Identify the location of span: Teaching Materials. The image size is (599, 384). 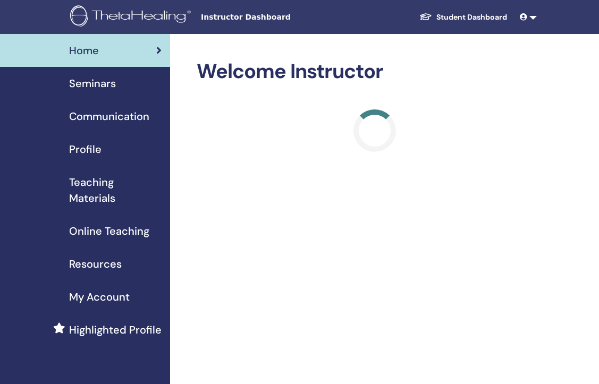
(115, 190).